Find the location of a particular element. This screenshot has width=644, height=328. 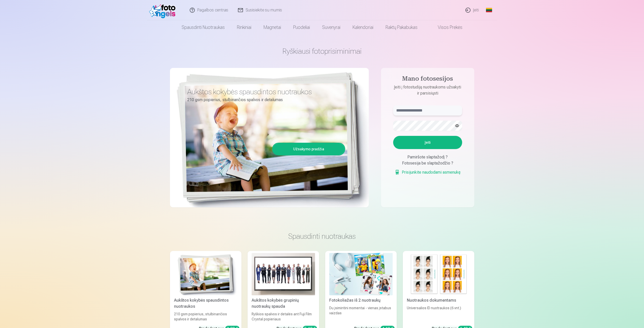

img: Aukštos kokybės spausdintos nuotraukos is located at coordinates (206, 274).